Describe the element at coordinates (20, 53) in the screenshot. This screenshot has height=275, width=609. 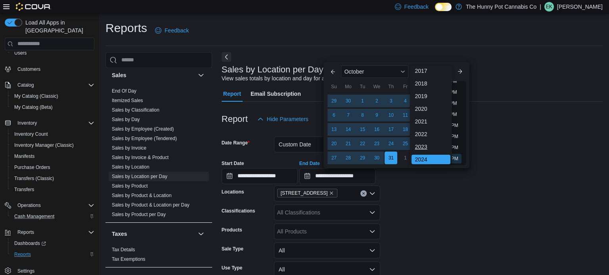
I see `a: Users` at that location.